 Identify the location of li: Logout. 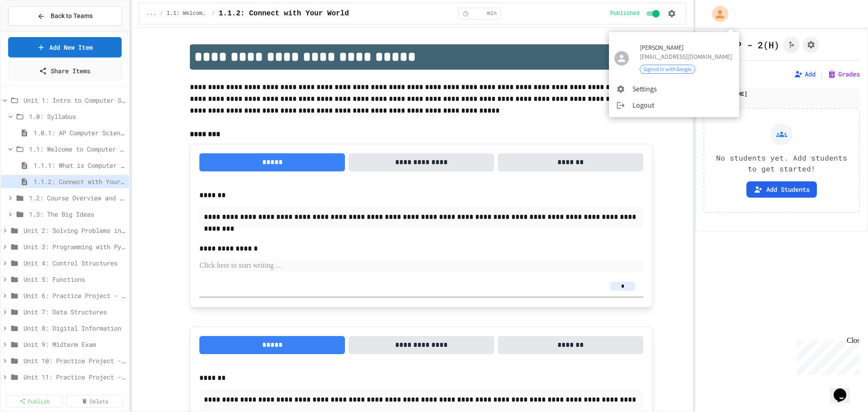
(674, 106).